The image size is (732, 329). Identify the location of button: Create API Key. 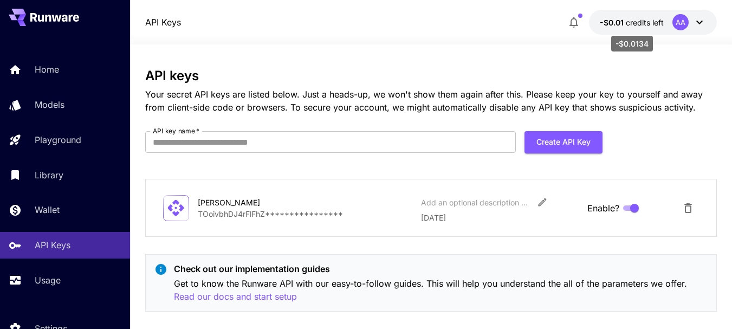
(564, 142).